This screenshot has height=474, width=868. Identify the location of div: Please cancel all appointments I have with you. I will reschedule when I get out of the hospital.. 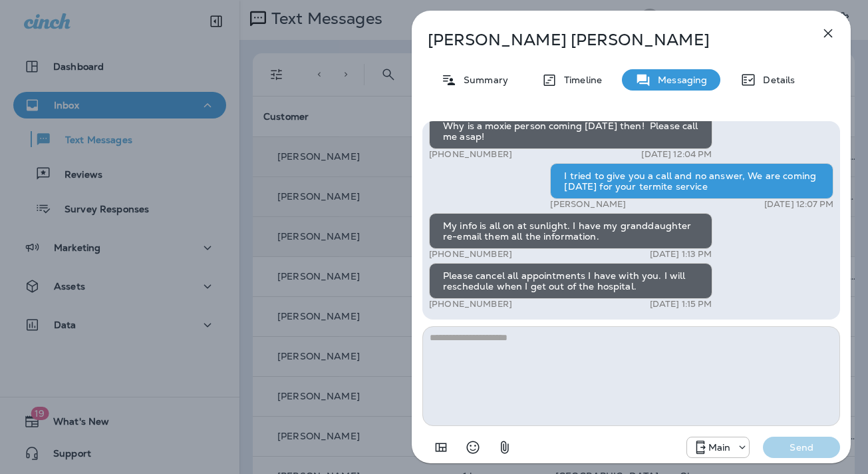
(571, 281).